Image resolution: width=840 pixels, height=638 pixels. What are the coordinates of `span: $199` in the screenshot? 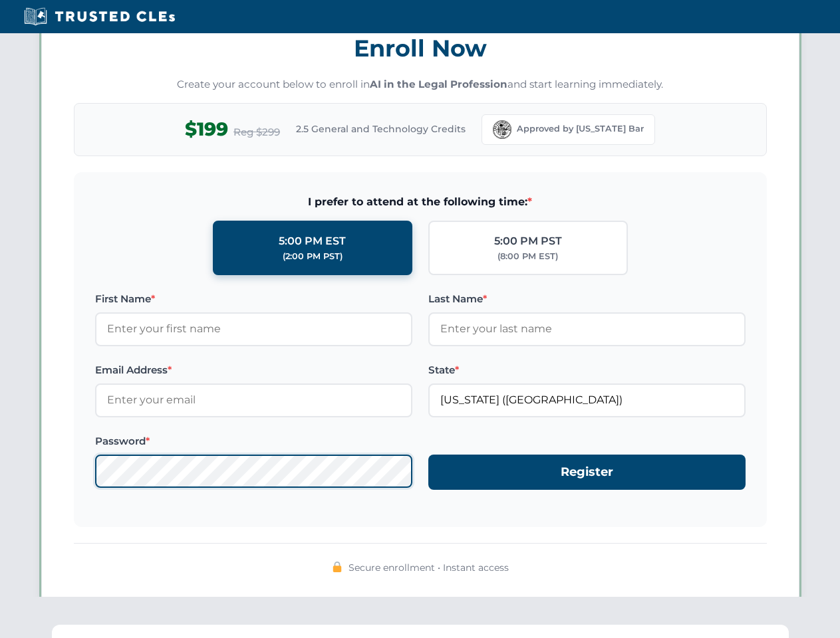 It's located at (206, 129).